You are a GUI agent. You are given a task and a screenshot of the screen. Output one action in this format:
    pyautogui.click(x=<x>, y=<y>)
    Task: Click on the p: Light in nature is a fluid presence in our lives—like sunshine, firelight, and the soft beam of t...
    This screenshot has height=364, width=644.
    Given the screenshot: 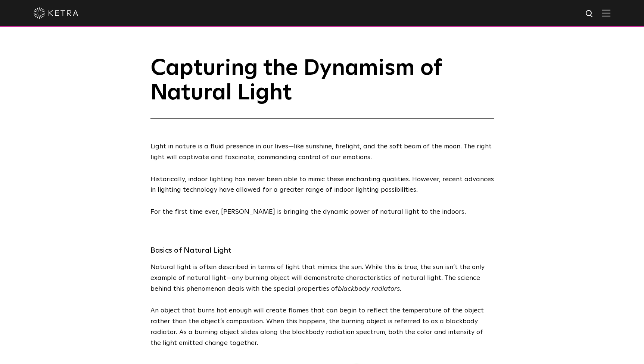 What is the action you would take?
    pyautogui.click(x=322, y=152)
    